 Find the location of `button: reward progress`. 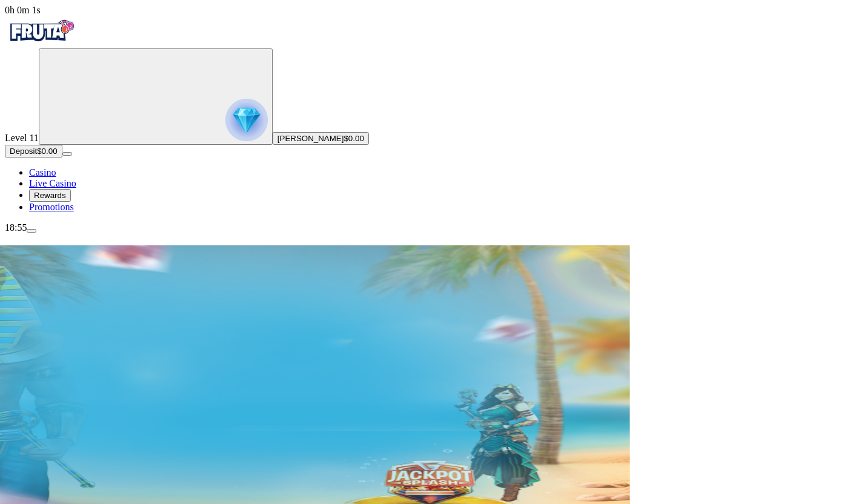

button: reward progress is located at coordinates (155, 96).